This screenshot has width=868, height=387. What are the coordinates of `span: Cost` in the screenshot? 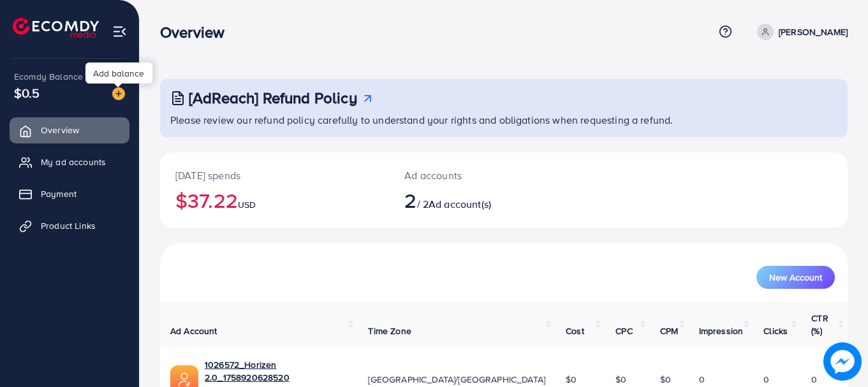 It's located at (574, 331).